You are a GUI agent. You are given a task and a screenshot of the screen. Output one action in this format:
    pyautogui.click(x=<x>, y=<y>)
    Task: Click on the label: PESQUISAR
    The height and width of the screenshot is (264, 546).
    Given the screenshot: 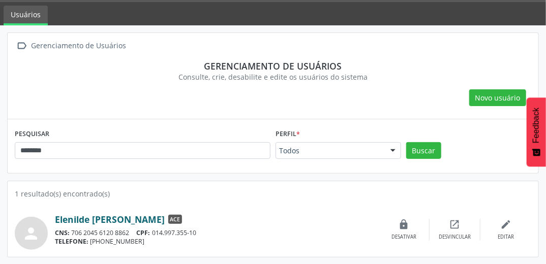 What is the action you would take?
    pyautogui.click(x=32, y=134)
    